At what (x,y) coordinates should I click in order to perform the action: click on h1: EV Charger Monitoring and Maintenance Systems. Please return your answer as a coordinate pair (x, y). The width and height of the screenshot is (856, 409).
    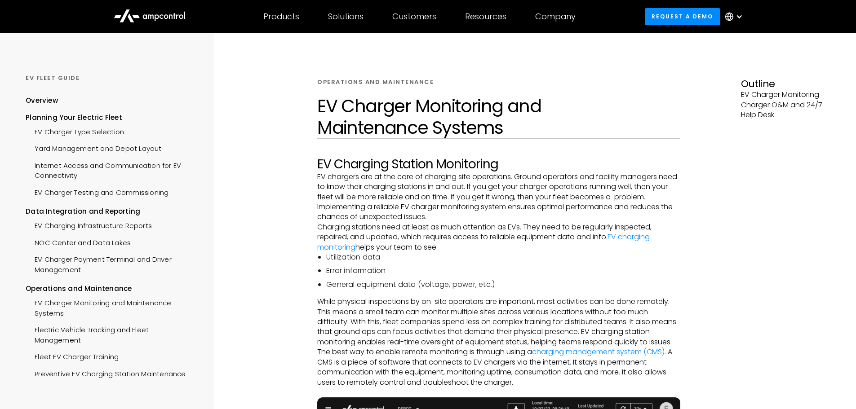
    Looking at the image, I should click on (499, 117).